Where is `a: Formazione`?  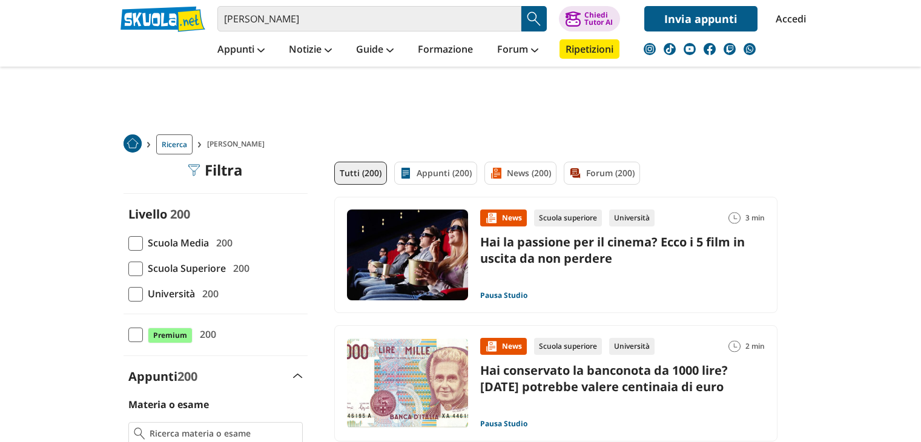 a: Formazione is located at coordinates (445, 50).